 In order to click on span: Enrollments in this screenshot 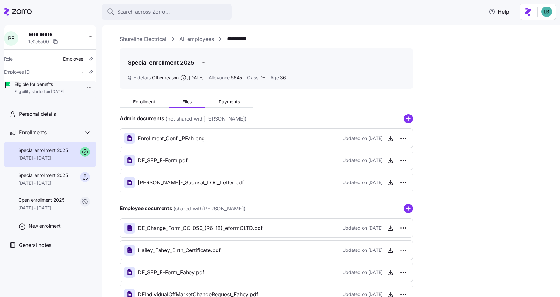, I will do `click(33, 133)`.